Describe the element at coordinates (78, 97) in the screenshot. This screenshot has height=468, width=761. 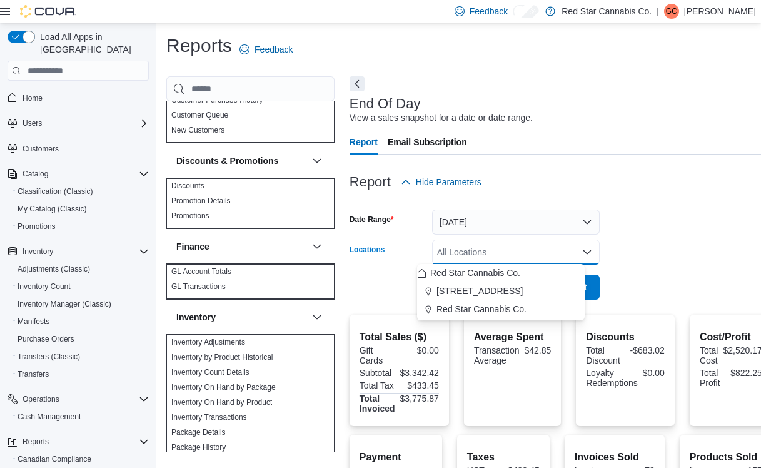
I see `button: Home` at that location.